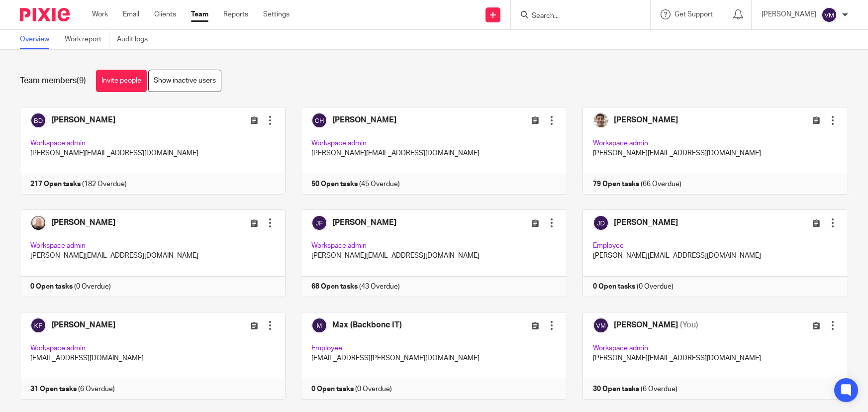 The height and width of the screenshot is (412, 868). What do you see at coordinates (575, 16) in the screenshot?
I see `input: Search` at bounding box center [575, 16].